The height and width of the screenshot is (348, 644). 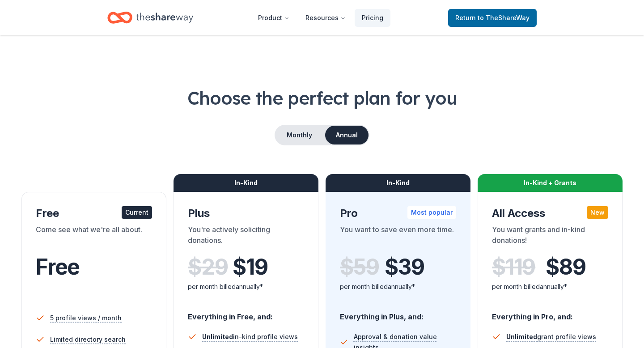 I want to click on div: New, so click(x=598, y=212).